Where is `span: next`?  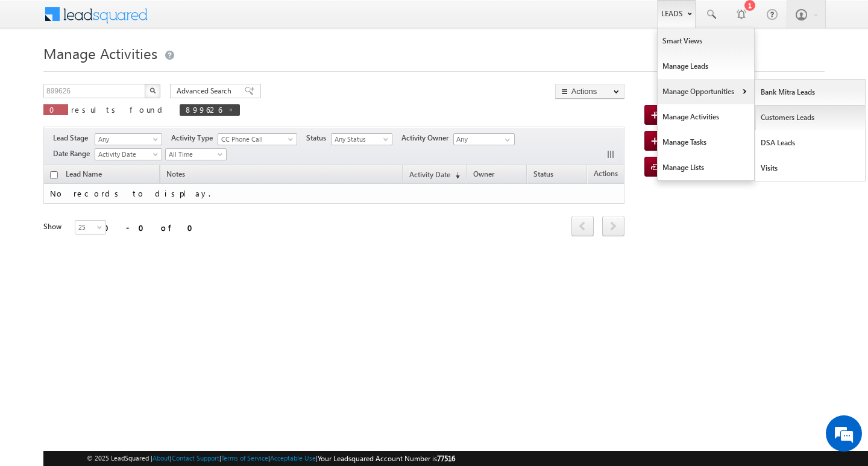
span: next is located at coordinates (613, 226).